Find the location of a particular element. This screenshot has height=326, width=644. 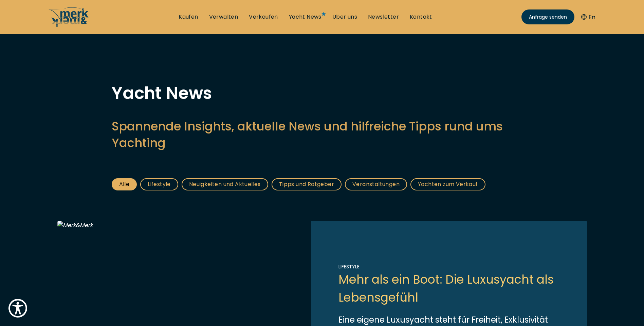

button: En is located at coordinates (588, 17).